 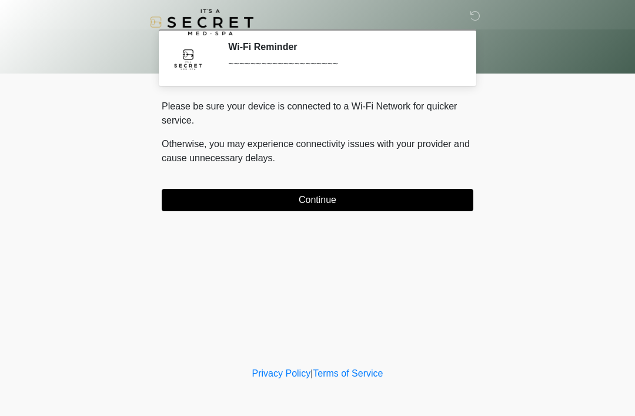 I want to click on p: Otherwise, you may experience connectivity issues with your provider and cause unnecessary delays, so click(x=318, y=151).